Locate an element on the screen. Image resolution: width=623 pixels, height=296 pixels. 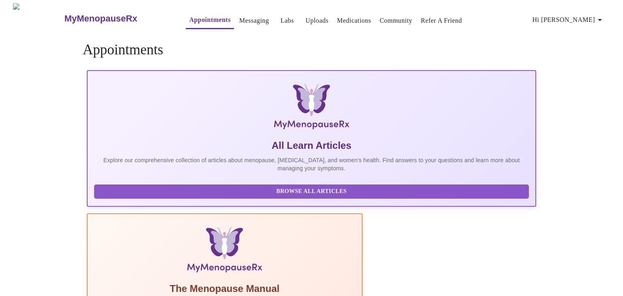
h5: All Learn Articles is located at coordinates (311, 146).